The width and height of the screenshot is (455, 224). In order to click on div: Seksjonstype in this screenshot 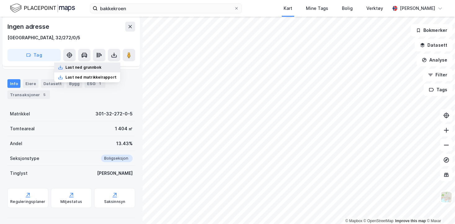, I will do `click(24, 159)`.